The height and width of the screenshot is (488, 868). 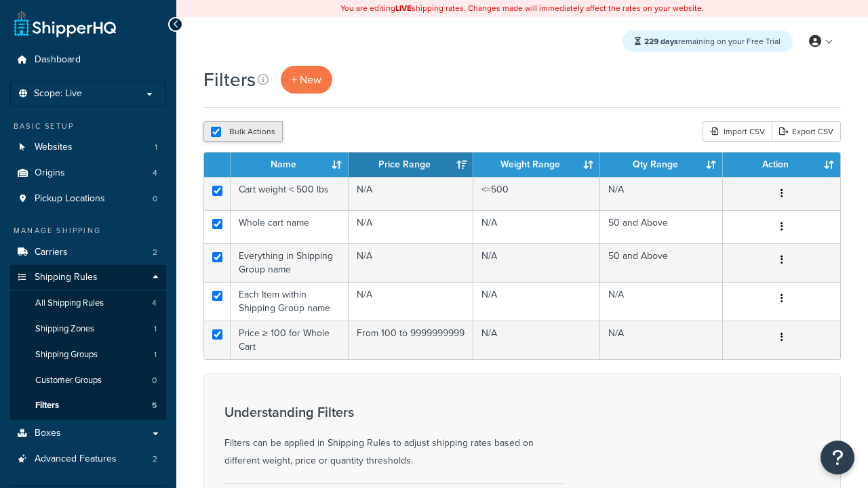 I want to click on a: Shipping Rules, so click(x=88, y=278).